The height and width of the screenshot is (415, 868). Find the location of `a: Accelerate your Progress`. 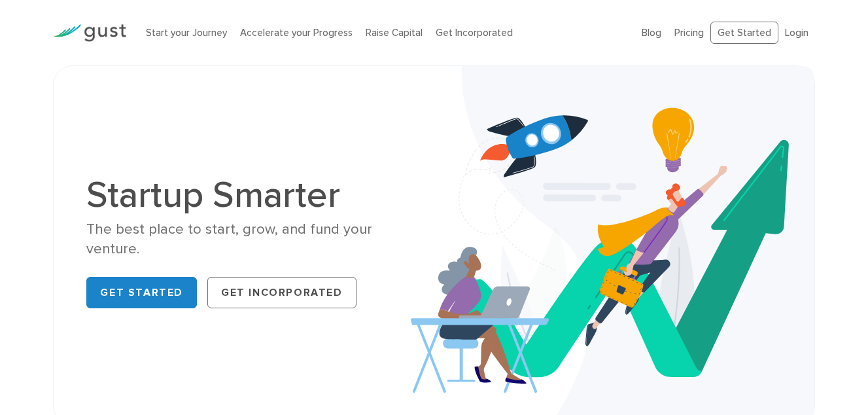

a: Accelerate your Progress is located at coordinates (296, 32).